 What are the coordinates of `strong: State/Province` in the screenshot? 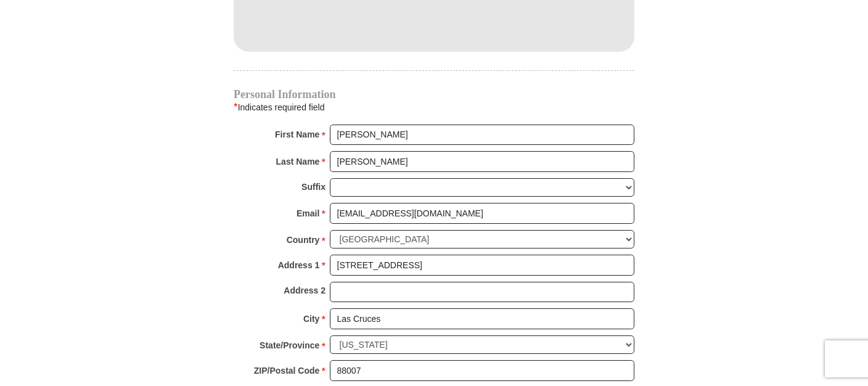 It's located at (289, 345).